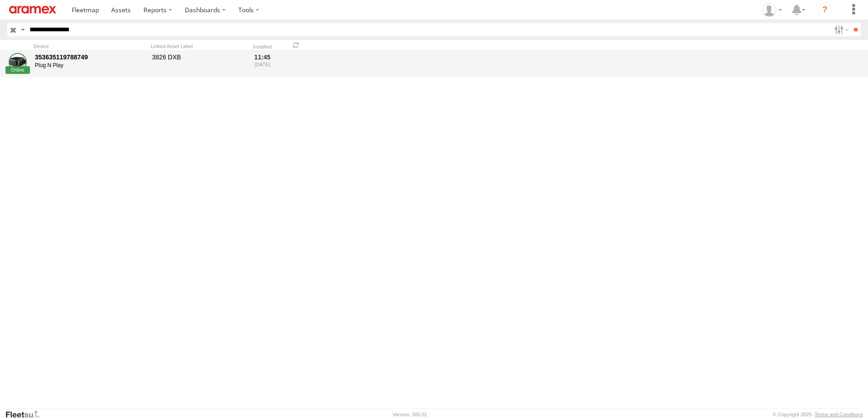 This screenshot has width=868, height=419. I want to click on div: 353635119788749, so click(91, 57).